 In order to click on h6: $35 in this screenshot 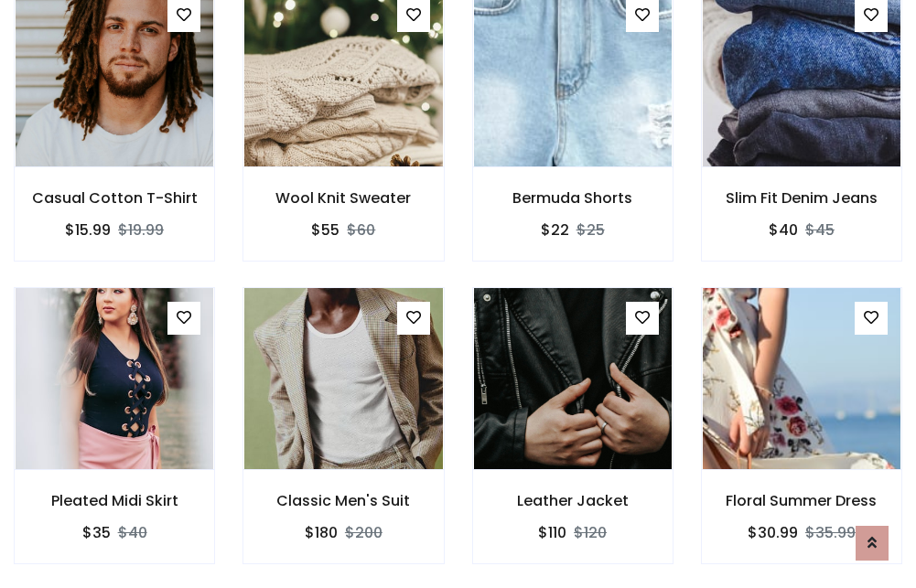, I will do `click(96, 532)`.